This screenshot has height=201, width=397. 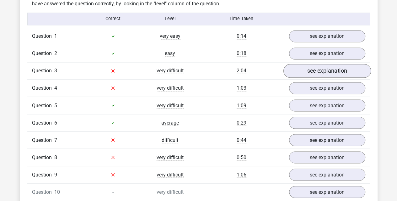 I want to click on span: 3, so click(x=56, y=70).